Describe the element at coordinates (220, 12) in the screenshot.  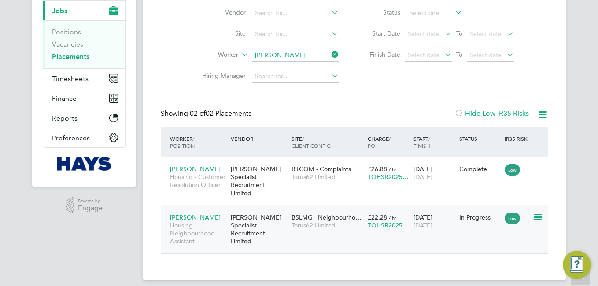
I see `label: Vendor` at that location.